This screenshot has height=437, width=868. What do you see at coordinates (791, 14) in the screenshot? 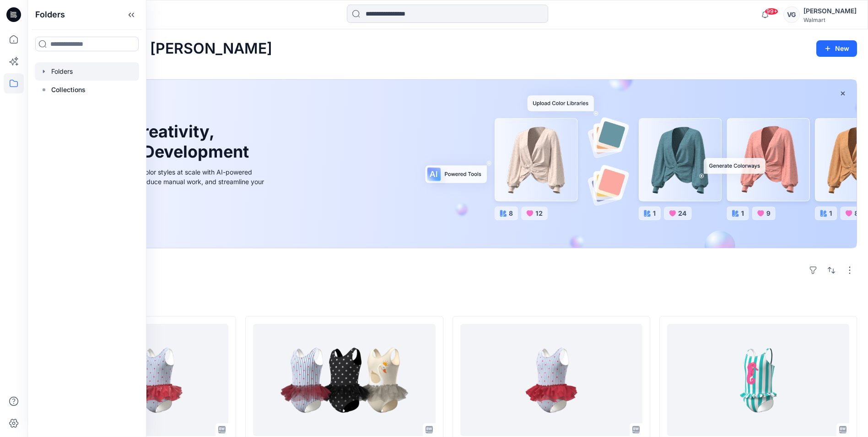
I see `div: VG` at bounding box center [791, 14].